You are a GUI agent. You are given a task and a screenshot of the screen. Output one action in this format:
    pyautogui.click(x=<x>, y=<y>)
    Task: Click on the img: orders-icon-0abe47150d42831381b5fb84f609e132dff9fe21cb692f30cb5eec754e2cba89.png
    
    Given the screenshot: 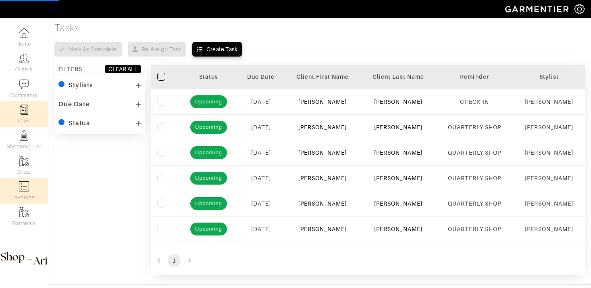 What is the action you would take?
    pyautogui.click(x=24, y=186)
    